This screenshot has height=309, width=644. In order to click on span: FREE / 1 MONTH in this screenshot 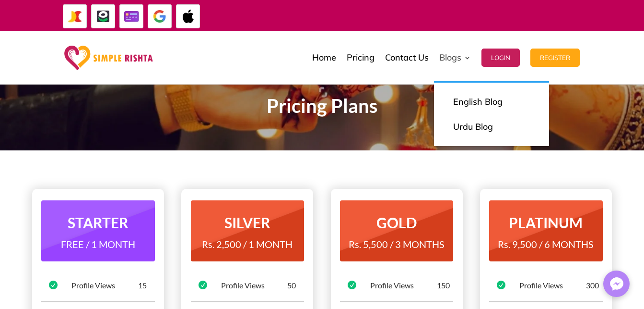, I will do `click(98, 244)`.